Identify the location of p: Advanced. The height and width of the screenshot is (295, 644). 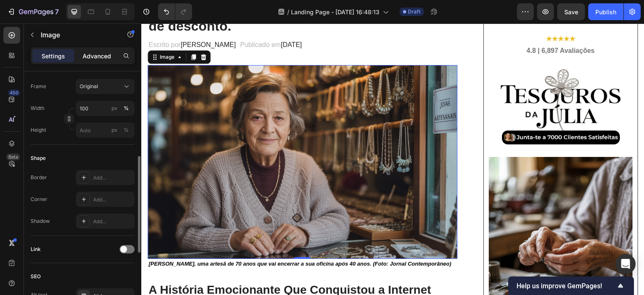
(97, 56).